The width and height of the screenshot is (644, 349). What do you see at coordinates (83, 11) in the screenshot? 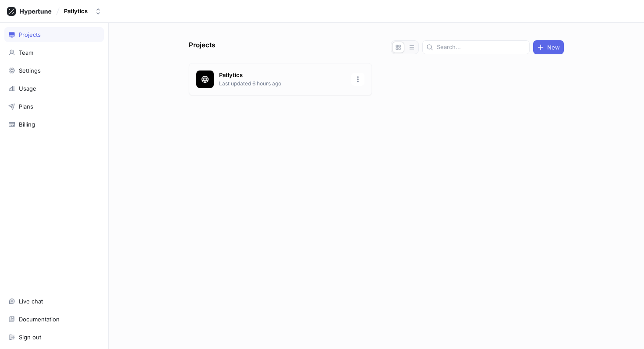
I see `button: Patlytics` at bounding box center [83, 11].